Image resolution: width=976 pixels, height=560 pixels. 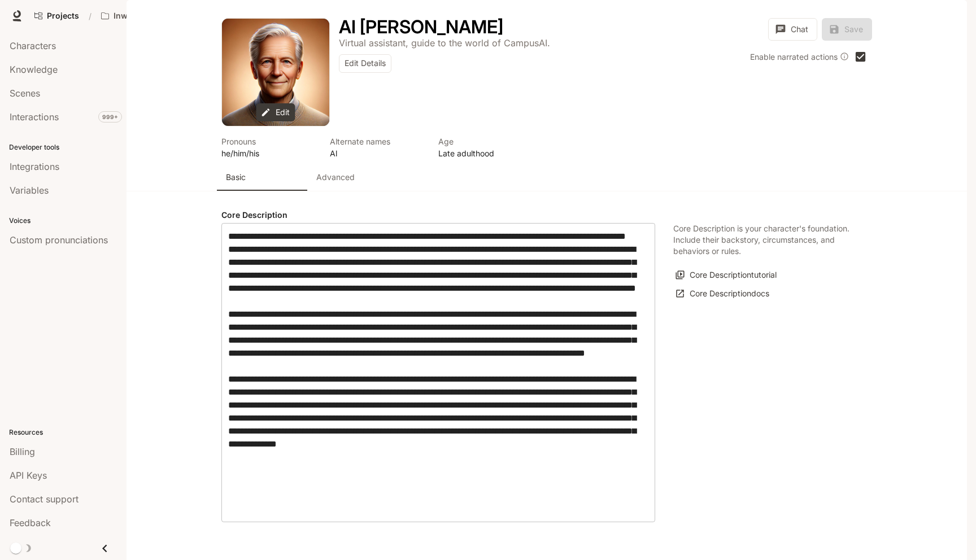 What do you see at coordinates (235, 178) in the screenshot?
I see `p: Basic` at bounding box center [235, 178].